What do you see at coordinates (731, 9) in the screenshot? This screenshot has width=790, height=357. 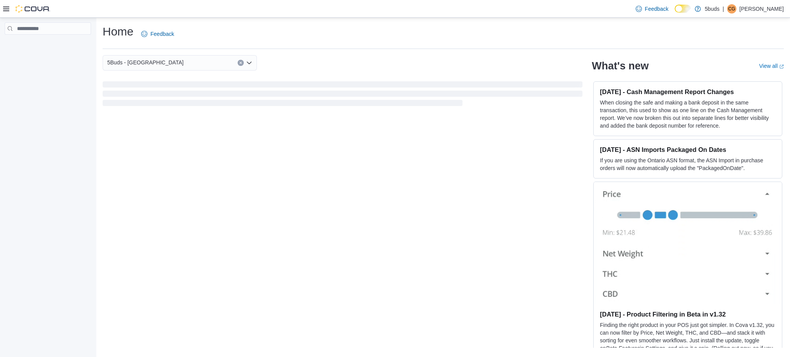 I see `span: CG` at bounding box center [731, 9].